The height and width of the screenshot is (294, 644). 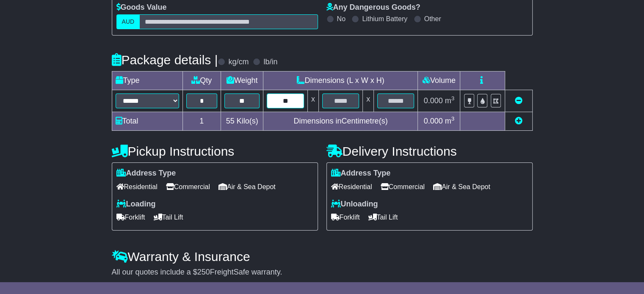 I want to click on div: All our quotes include a $ FreightSafe warranty., so click(x=322, y=272).